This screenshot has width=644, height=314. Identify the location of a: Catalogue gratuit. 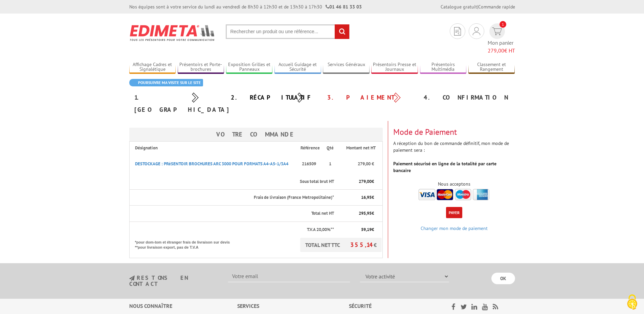
(459, 7).